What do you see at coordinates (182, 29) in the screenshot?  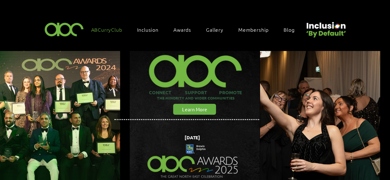 I see `span: Awards` at bounding box center [182, 29].